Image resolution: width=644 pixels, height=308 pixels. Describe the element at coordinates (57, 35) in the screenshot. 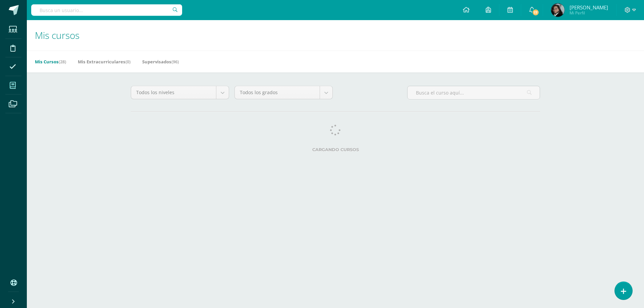

I see `span: Mis cursos` at that location.